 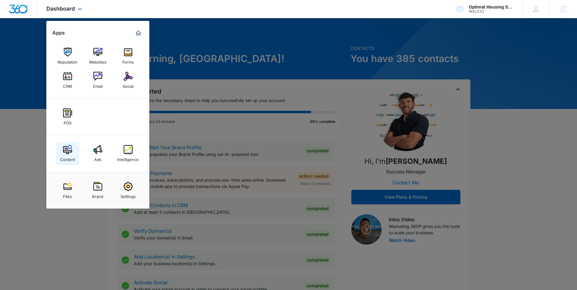 I want to click on div: Forms, so click(x=128, y=61).